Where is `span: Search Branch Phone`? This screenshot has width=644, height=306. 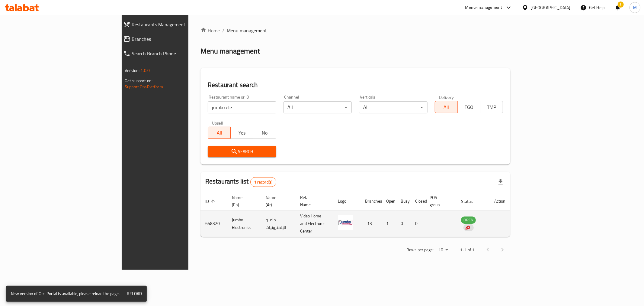 span: Search Branch Phone is located at coordinates (178, 54).